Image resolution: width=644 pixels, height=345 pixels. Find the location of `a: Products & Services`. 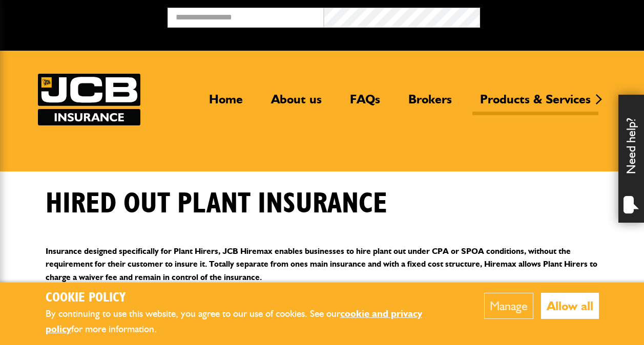

a: Products & Services is located at coordinates (536, 103).